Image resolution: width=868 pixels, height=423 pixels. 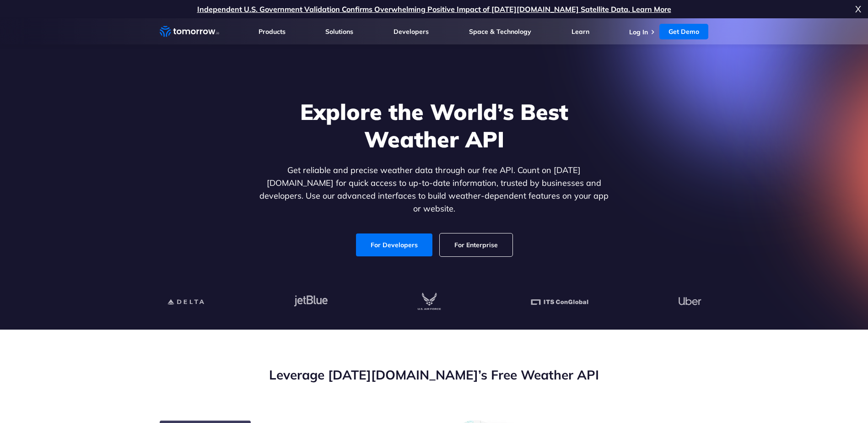 I want to click on h1: Explore the World’s Best Weather API, so click(x=434, y=125).